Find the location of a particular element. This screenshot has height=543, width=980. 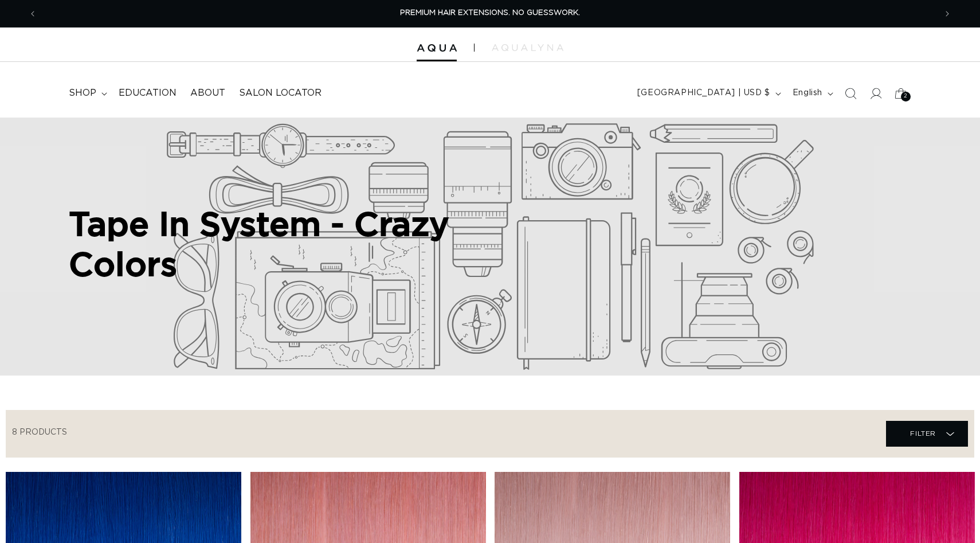

span: shop is located at coordinates (83, 93).